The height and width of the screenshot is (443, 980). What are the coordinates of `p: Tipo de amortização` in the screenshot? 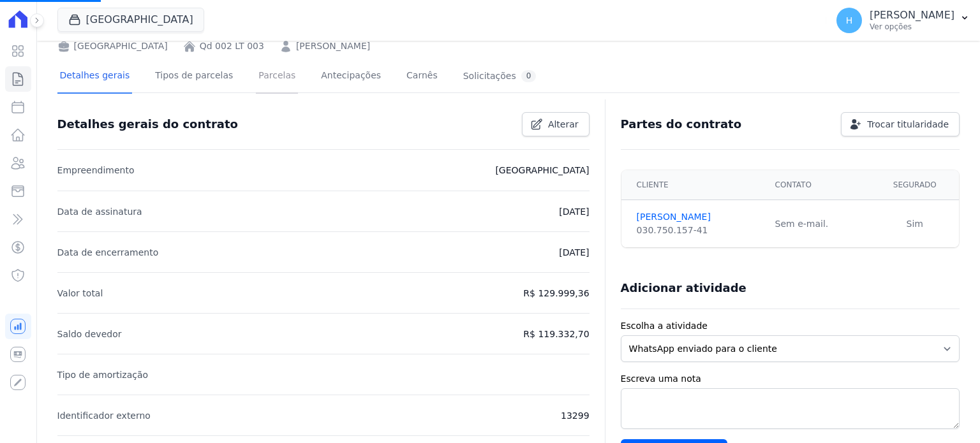 It's located at (103, 375).